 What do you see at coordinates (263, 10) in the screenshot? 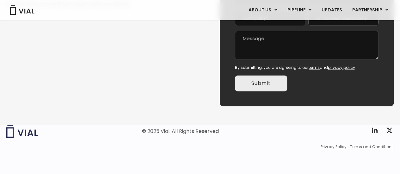
I see `a: ABOUT USMenu Toggle` at bounding box center [263, 10].